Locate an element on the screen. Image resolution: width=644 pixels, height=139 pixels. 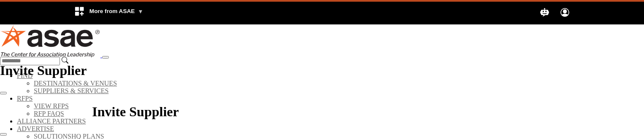
a: RFPs is located at coordinates (24, 99).